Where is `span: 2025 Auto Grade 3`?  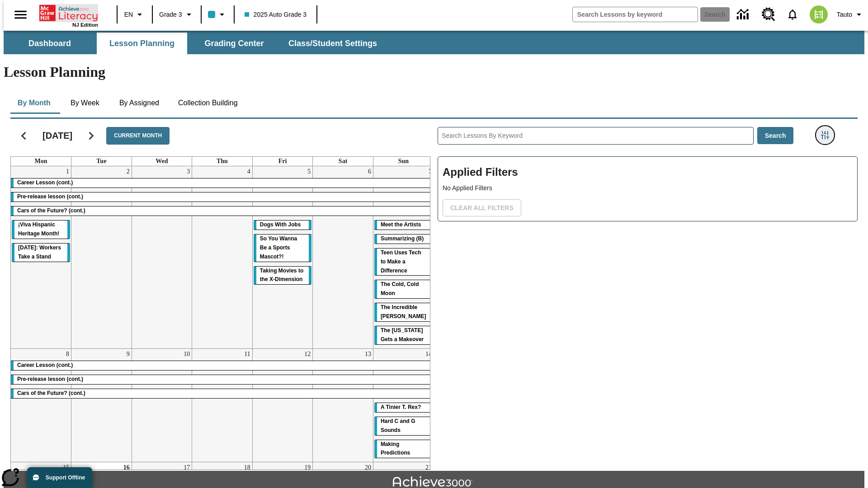
span: 2025 Auto Grade 3 is located at coordinates (276, 15).